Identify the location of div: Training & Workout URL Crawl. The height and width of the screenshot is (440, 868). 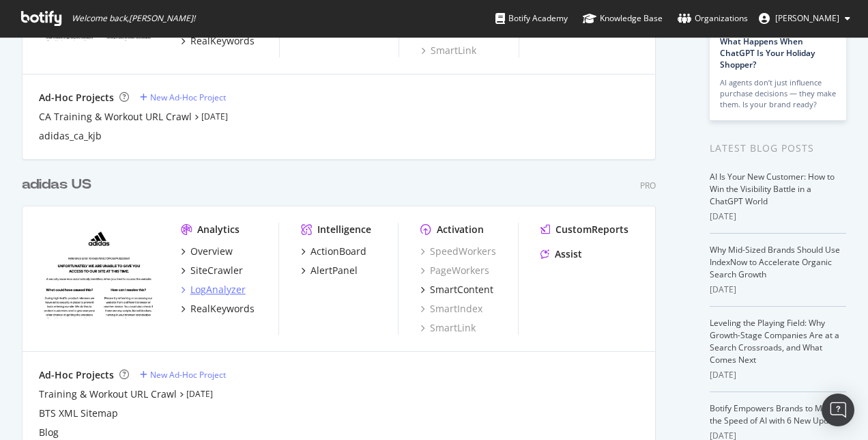
(108, 394).